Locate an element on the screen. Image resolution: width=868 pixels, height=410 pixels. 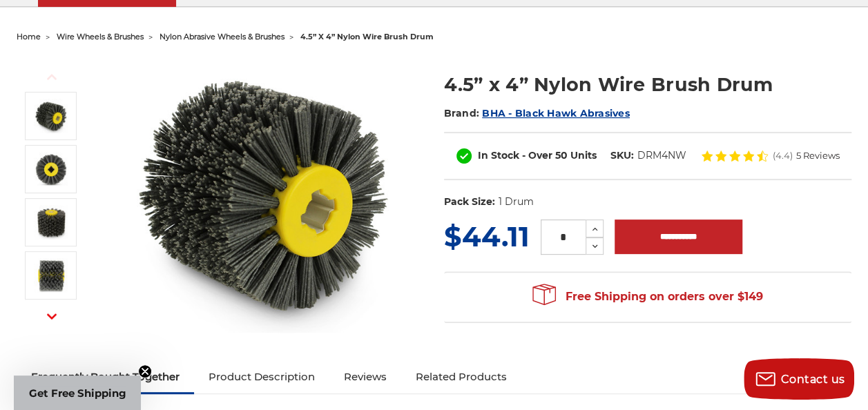
span: Free Shipping on orders over $149 is located at coordinates (648, 297).